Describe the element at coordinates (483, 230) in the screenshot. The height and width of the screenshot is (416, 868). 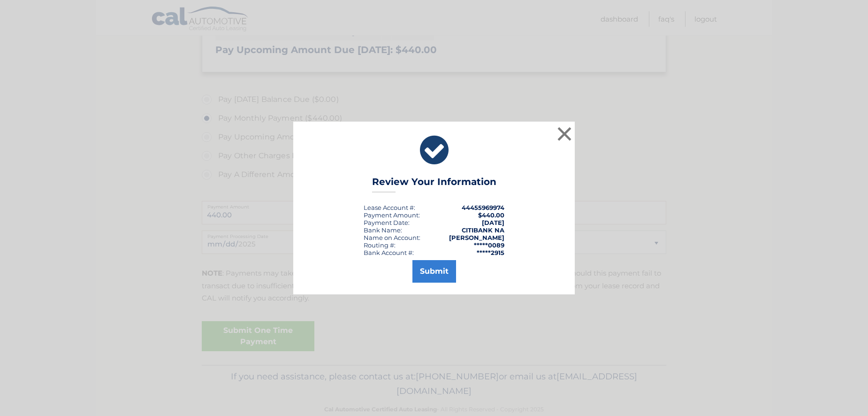
I see `strong: CITIBANK NA` at that location.